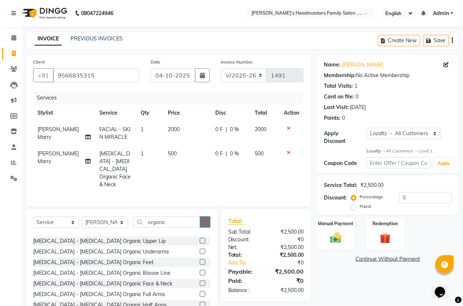 The image size is (463, 306). What do you see at coordinates (356, 86) in the screenshot?
I see `div: 1` at bounding box center [356, 86].